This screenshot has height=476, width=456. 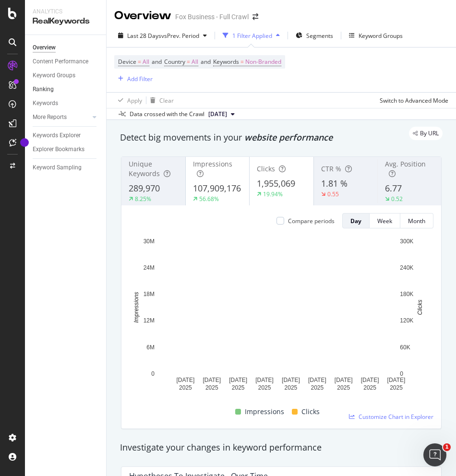 I want to click on span: Country, so click(x=174, y=62).